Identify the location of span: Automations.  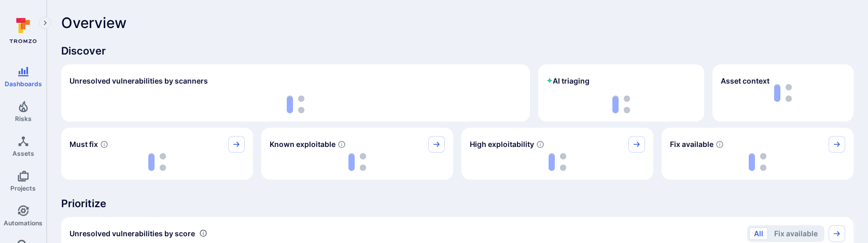
(23, 223).